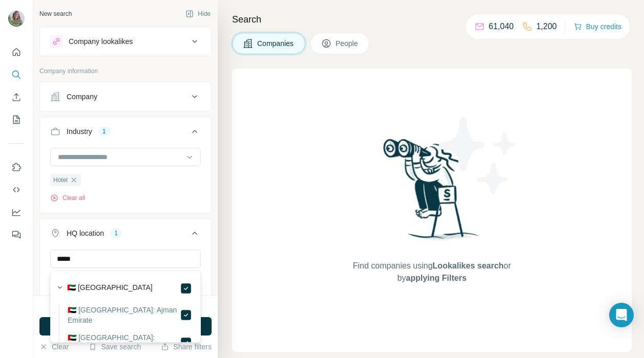 The width and height of the screenshot is (644, 358). Describe the element at coordinates (126, 72) in the screenshot. I see `p: Company information` at that location.